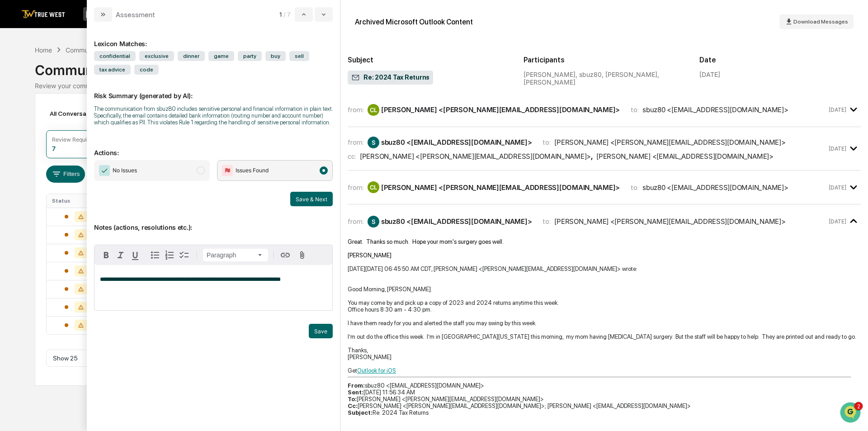  Describe the element at coordinates (146, 70) in the screenshot. I see `span: code` at that location.